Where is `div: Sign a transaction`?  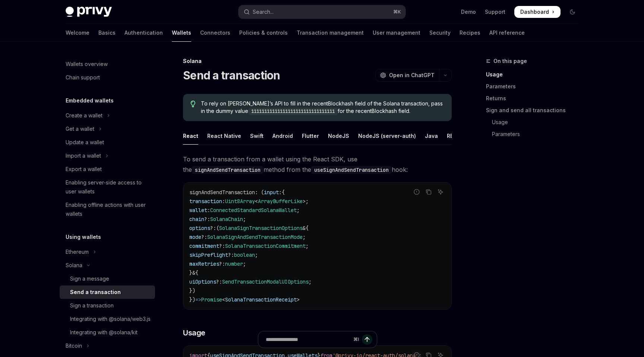 div: Sign a transaction is located at coordinates (92, 305).